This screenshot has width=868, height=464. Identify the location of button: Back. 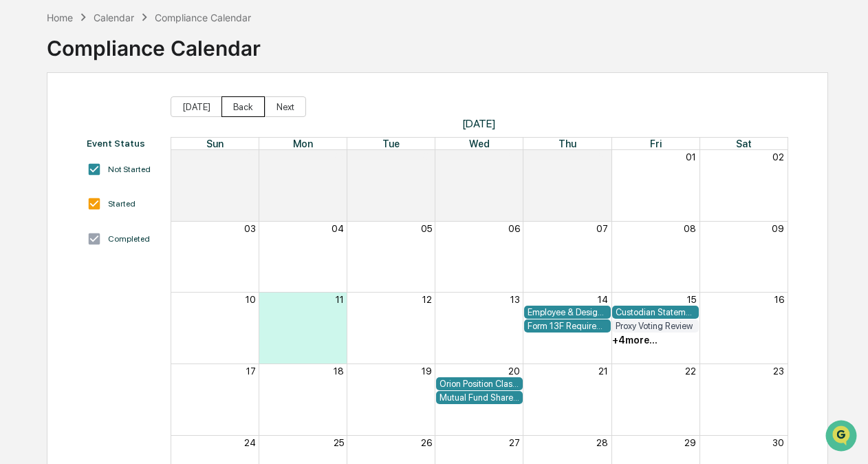
(243, 107).